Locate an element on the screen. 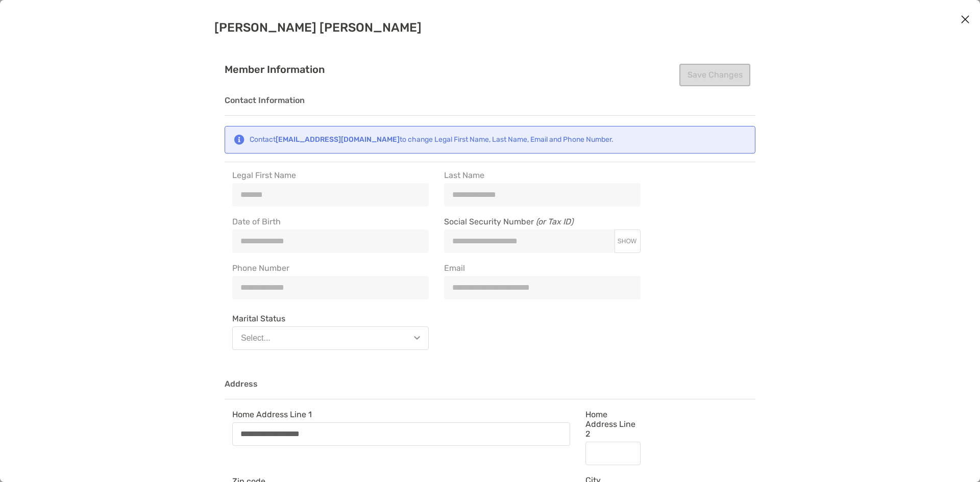 This screenshot has height=482, width=980. h4: Member Information is located at coordinates (490, 69).